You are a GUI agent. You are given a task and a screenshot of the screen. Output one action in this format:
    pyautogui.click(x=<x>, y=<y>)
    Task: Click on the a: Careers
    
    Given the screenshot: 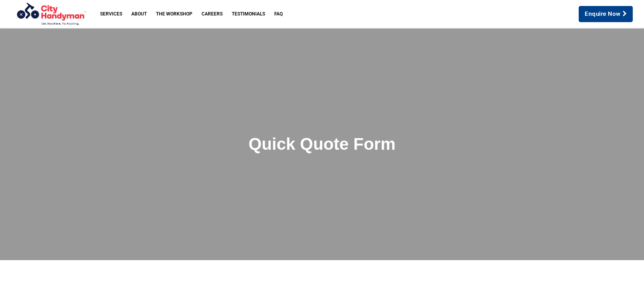 What is the action you would take?
    pyautogui.click(x=212, y=14)
    